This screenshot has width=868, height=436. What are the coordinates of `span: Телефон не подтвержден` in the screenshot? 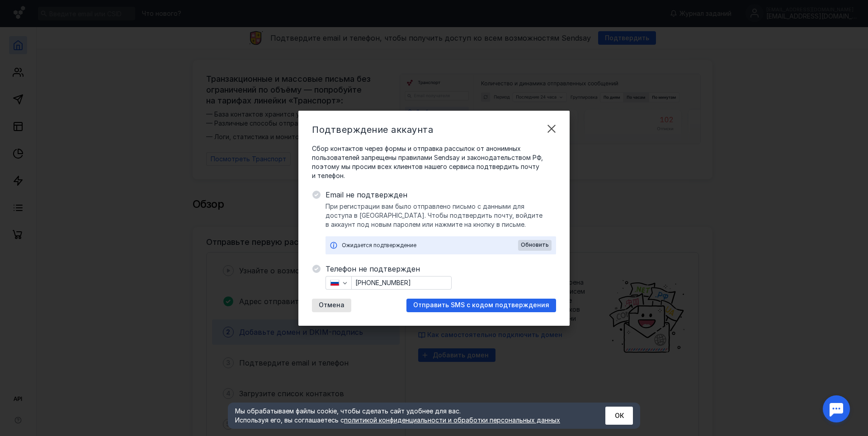 It's located at (441, 269).